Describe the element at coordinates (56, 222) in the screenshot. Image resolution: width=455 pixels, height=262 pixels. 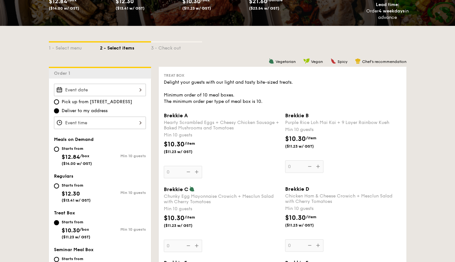
I see `input: Starts from$10.30/box($11.23 w/ GST)Min 10 guests` at that location.